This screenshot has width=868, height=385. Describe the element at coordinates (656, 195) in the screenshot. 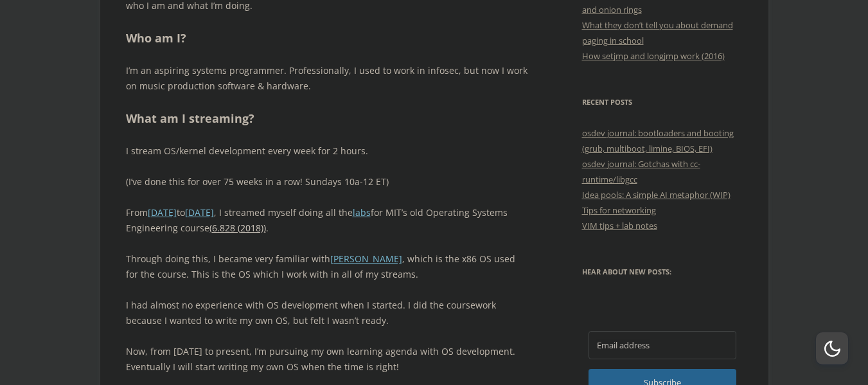

I see `a: Idea pools: A simple AI metaphor (WIP)` at that location.